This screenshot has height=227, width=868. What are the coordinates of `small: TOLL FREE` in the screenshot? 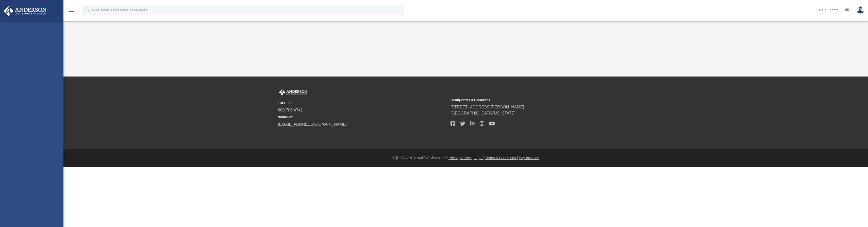 It's located at (362, 103).